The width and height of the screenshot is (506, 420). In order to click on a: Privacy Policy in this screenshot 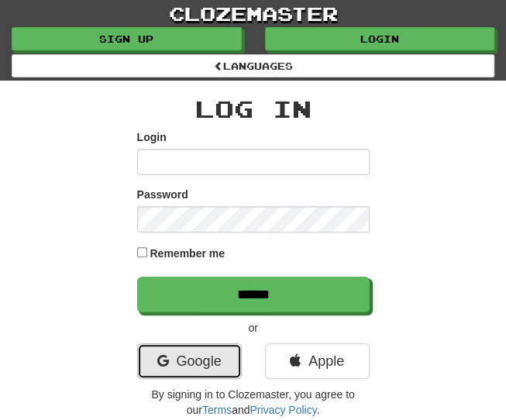, I will do `click(283, 410)`.